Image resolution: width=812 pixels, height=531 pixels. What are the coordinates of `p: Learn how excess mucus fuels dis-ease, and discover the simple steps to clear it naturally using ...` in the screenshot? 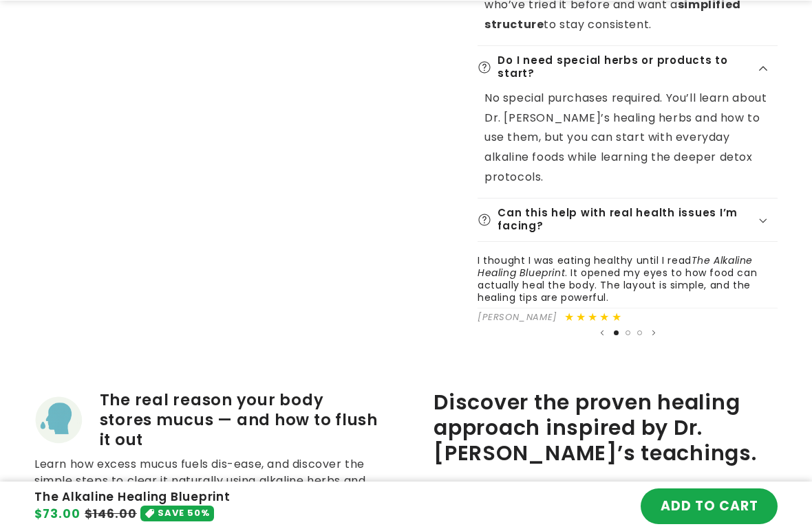 It's located at (206, 481).